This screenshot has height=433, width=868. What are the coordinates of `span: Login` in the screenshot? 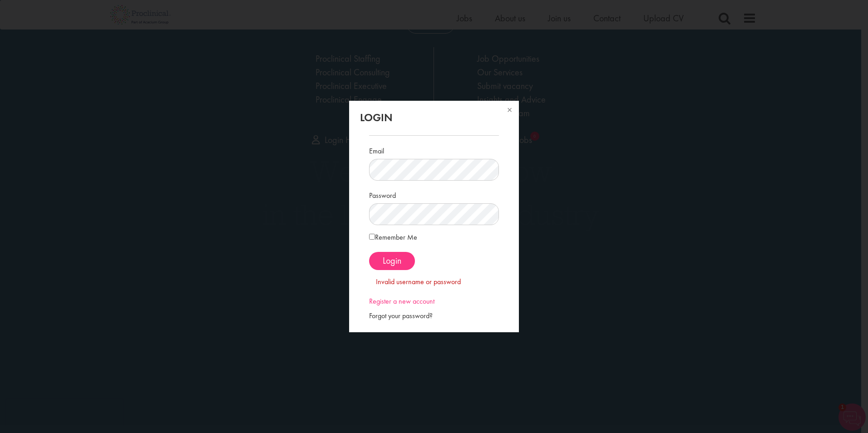 It's located at (392, 260).